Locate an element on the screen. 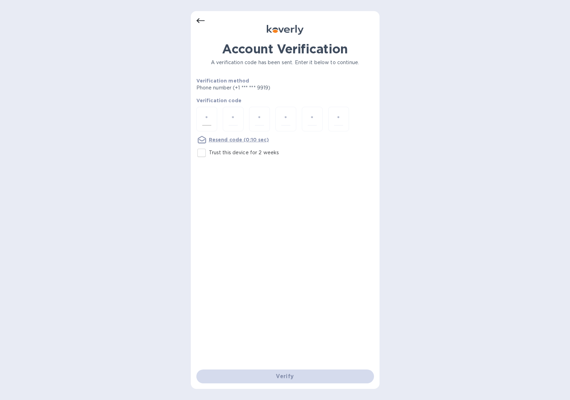 Image resolution: width=570 pixels, height=400 pixels. p: A verification code has been sent. Enter it below to continue. is located at coordinates (285, 62).